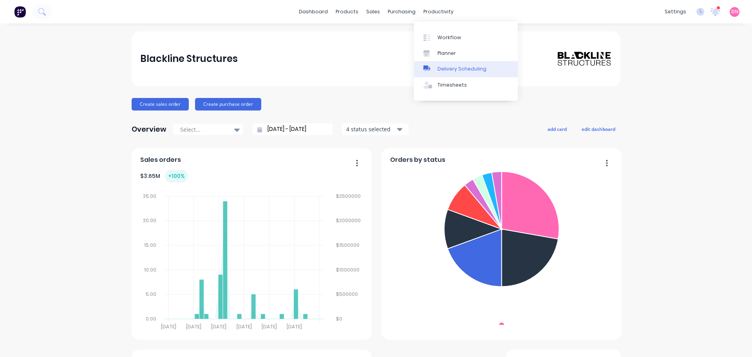  Describe the element at coordinates (349, 220) in the screenshot. I see `tspan: $2000000` at that location.